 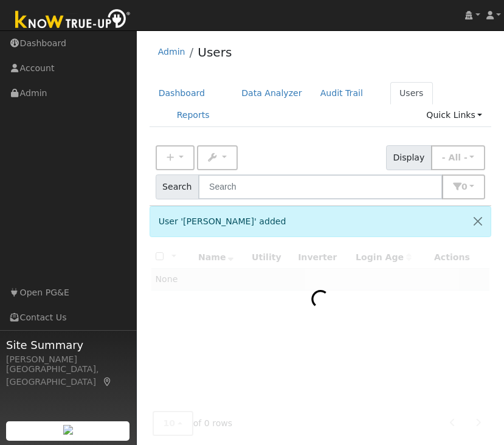 What do you see at coordinates (459, 158) in the screenshot?
I see `button: - All -` at bounding box center [459, 158].